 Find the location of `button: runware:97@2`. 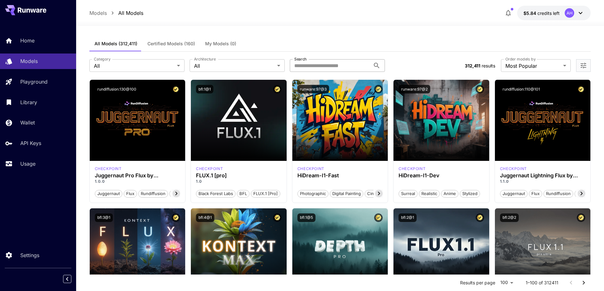

button: runware:97@2 is located at coordinates (415, 89).